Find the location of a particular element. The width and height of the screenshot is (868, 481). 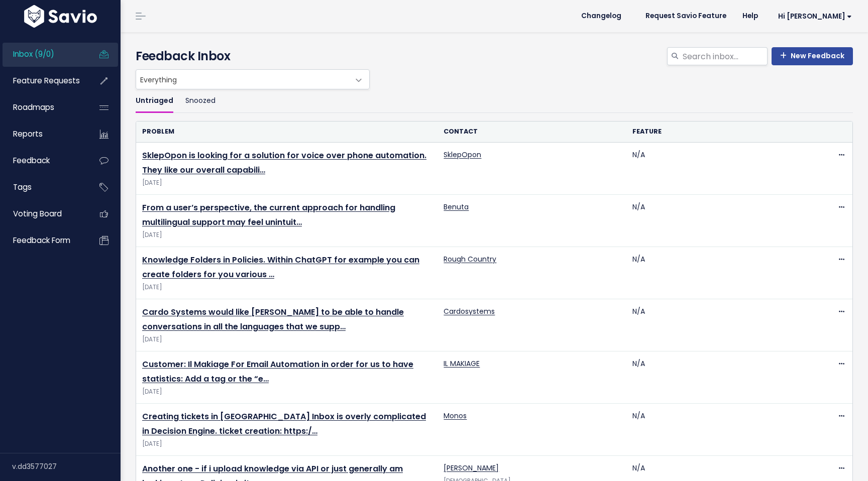

span: Tags is located at coordinates (22, 187).